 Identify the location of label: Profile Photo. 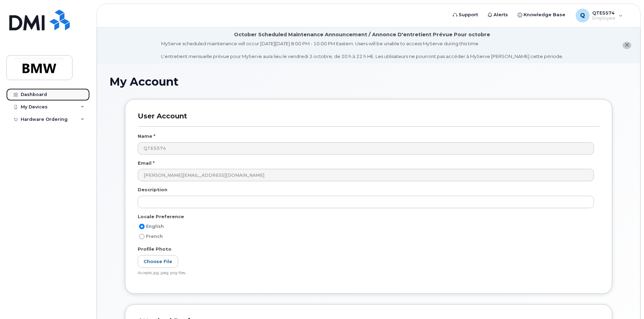
(155, 249).